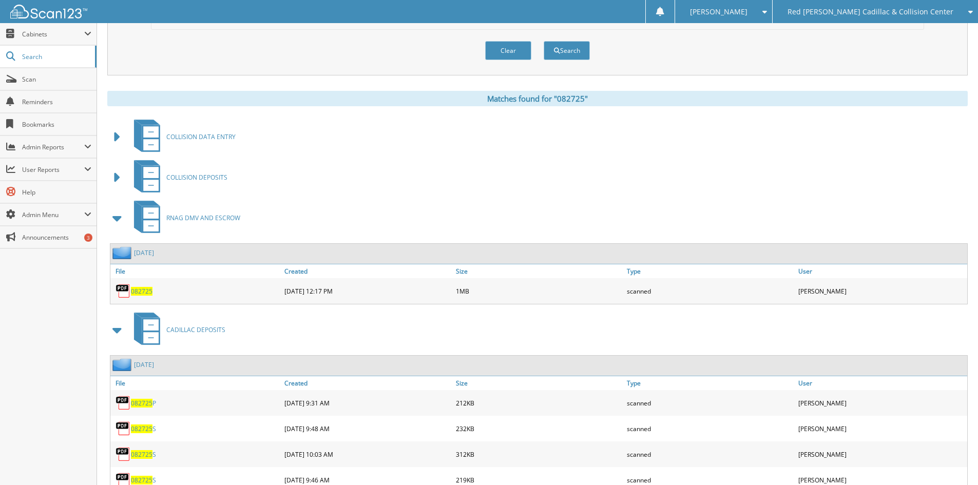  I want to click on span: COLLISION DATA ENTRY, so click(201, 137).